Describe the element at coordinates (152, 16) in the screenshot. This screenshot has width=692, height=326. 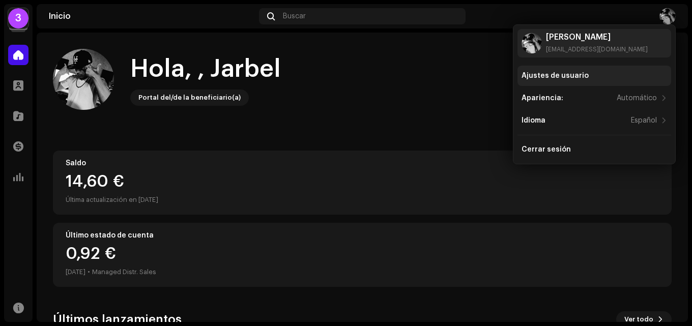
I see `div: Inicio` at that location.